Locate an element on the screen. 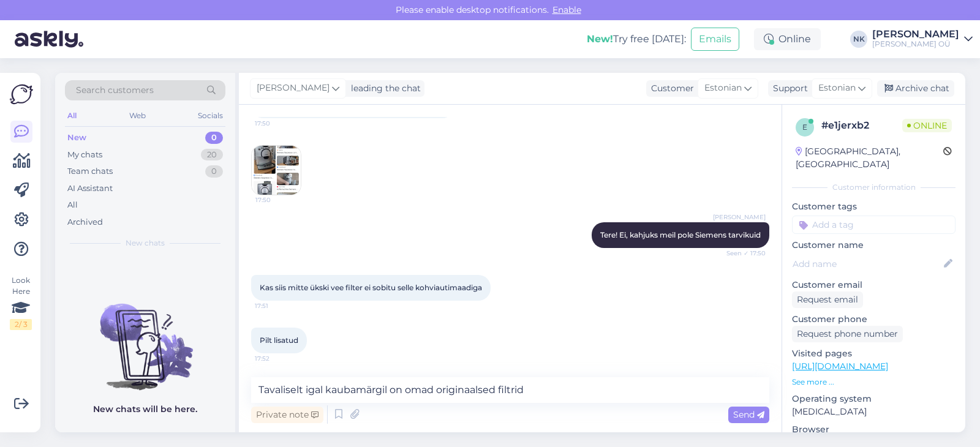  div: Look Here is located at coordinates (21, 303).